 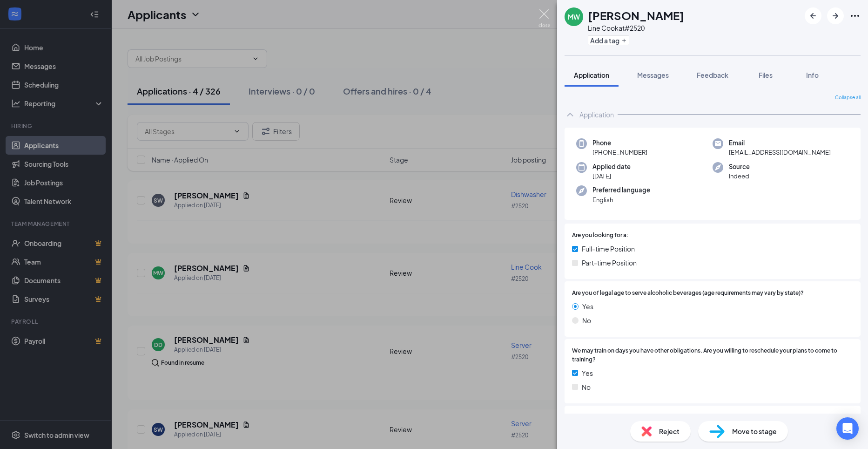 I want to click on div: Line Cook at #2520, so click(x=636, y=28).